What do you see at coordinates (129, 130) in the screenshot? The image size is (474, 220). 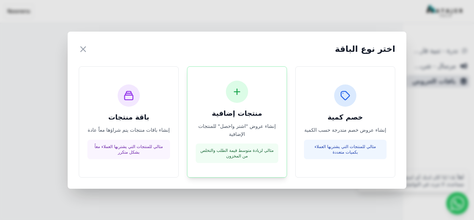 I see `p: إنشاء باقات منتجات يتم شراؤها معاً عادة` at bounding box center [129, 130].